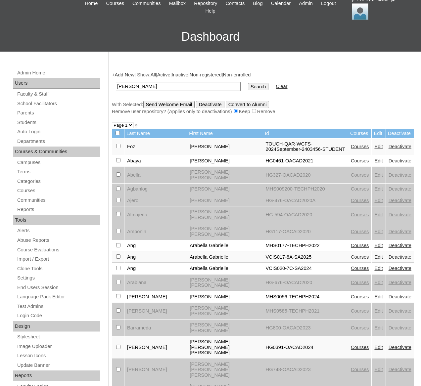  I want to click on a: Image Uploader, so click(58, 346).